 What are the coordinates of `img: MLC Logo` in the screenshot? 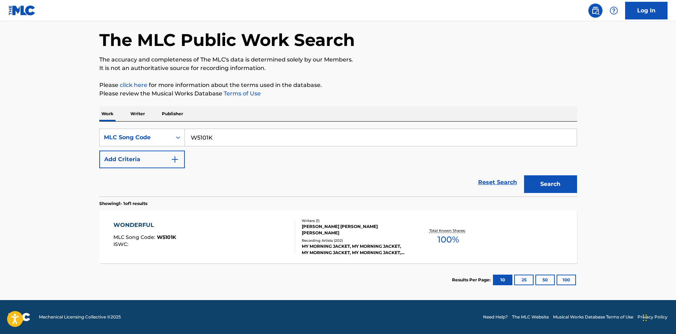 It's located at (22, 10).